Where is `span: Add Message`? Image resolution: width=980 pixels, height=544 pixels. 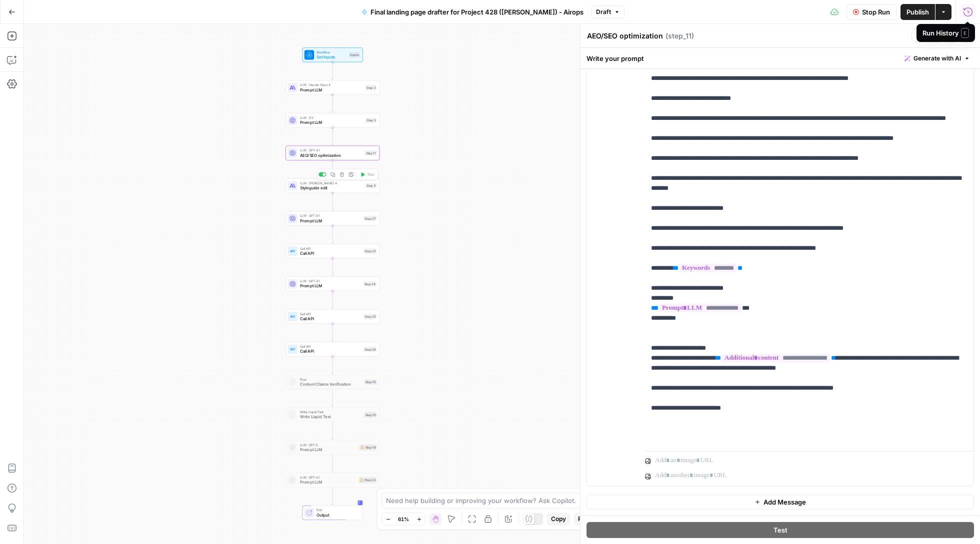 span: Add Message is located at coordinates (785, 502).